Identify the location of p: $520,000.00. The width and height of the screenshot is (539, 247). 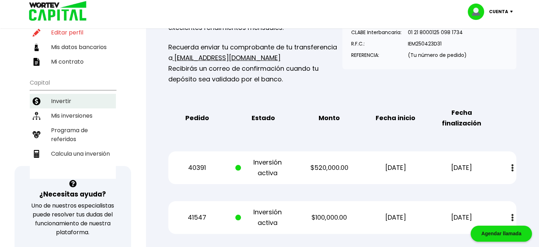
(330, 167).